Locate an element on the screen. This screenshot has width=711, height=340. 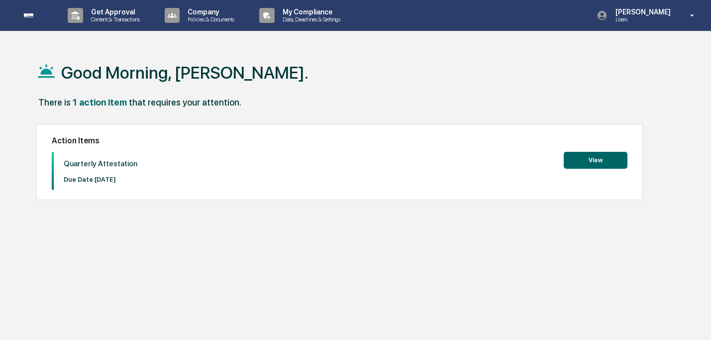
p: My Compliance is located at coordinates (310, 12).